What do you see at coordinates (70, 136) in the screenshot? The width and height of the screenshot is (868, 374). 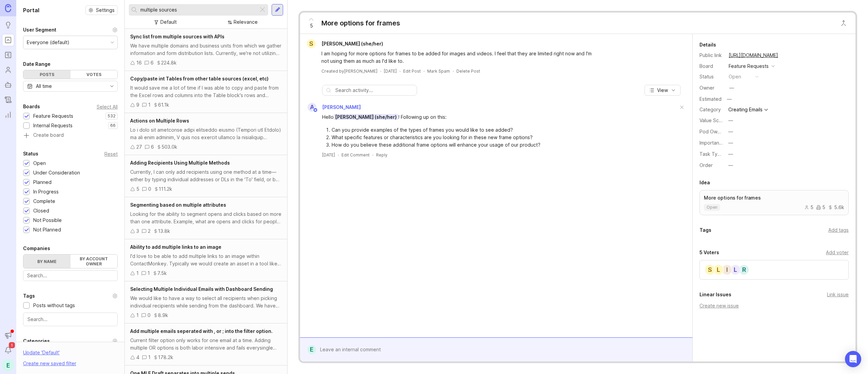 I see `a: Create board` at bounding box center [70, 136].